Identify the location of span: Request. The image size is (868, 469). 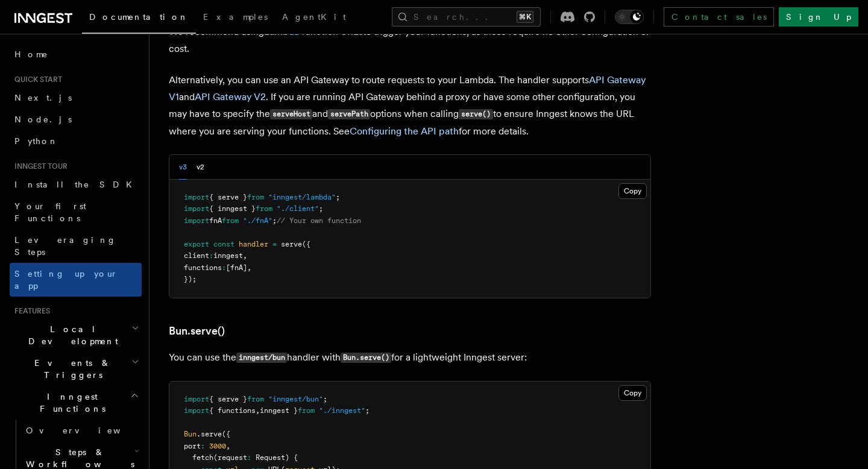
(270, 458).